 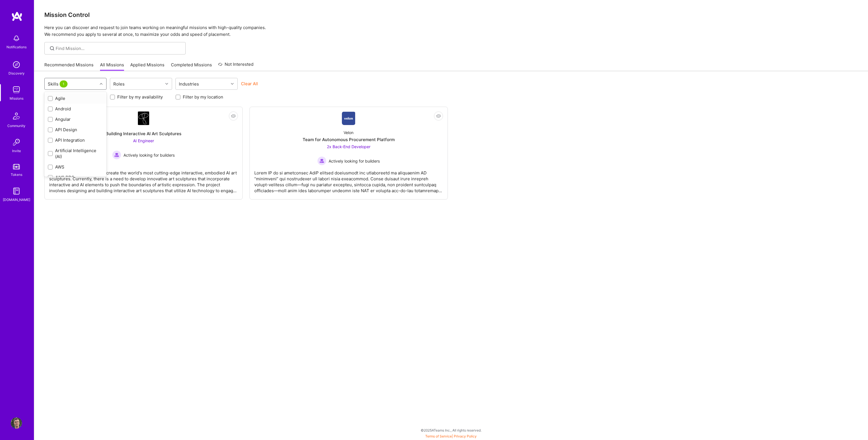 I want to click on a: Company LogoVelonTeam for Autonomous Procurement Platform2x Back-End Developer Actively looking f..., so click(x=349, y=153).